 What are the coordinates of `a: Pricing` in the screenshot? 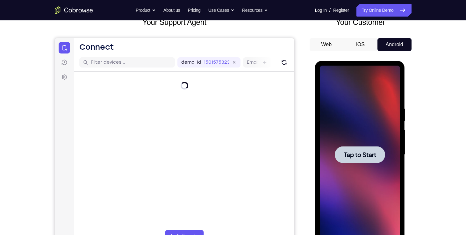 It's located at (194, 10).